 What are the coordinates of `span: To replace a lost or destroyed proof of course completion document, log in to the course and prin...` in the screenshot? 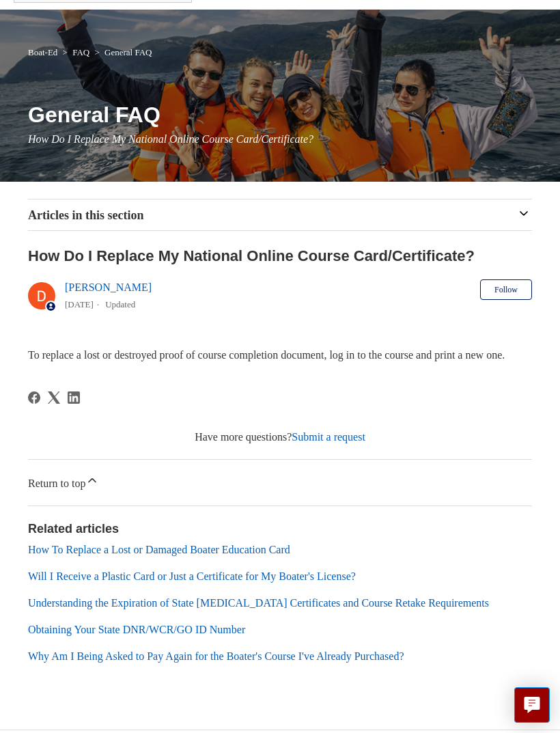 It's located at (266, 354).